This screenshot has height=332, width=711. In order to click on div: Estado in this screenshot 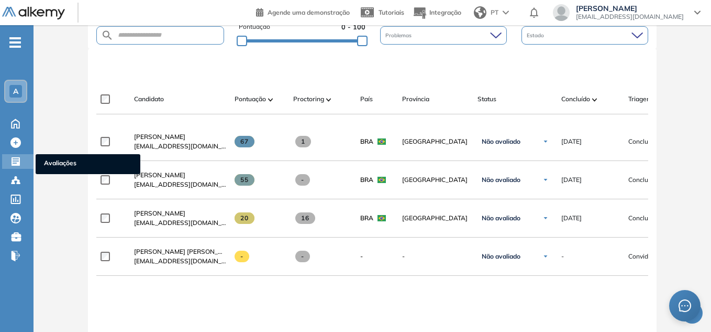, I will do `click(585, 35)`.